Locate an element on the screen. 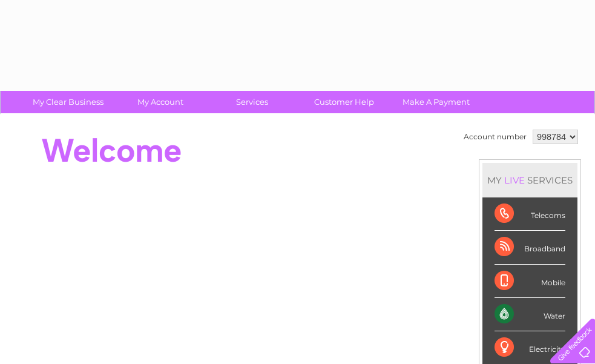 The height and width of the screenshot is (364, 595). a: My Clear Business is located at coordinates (68, 102).